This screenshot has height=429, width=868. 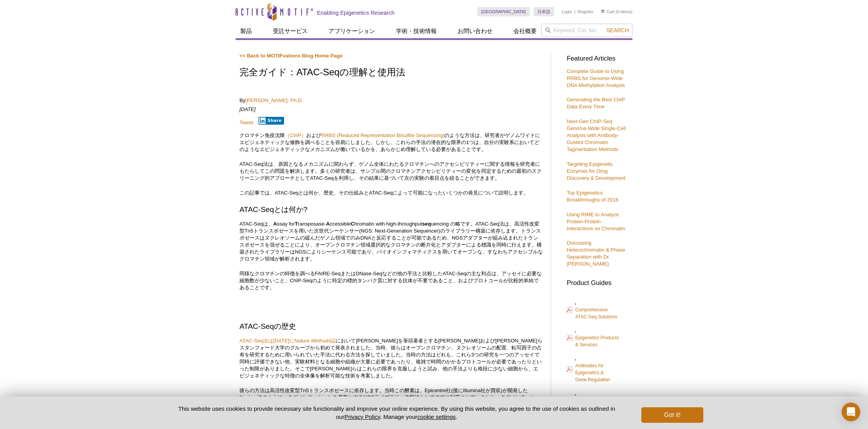 What do you see at coordinates (391, 72) in the screenshot?
I see `h1: 完全ガイド：ATAC-Seqの理解と使用法` at bounding box center [391, 72].